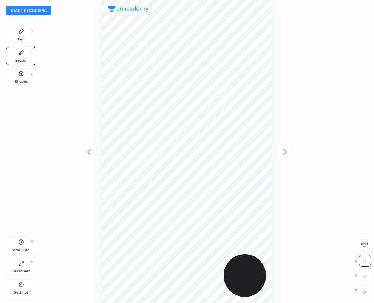  Describe the element at coordinates (21, 292) in the screenshot. I see `div: Settings` at that location.